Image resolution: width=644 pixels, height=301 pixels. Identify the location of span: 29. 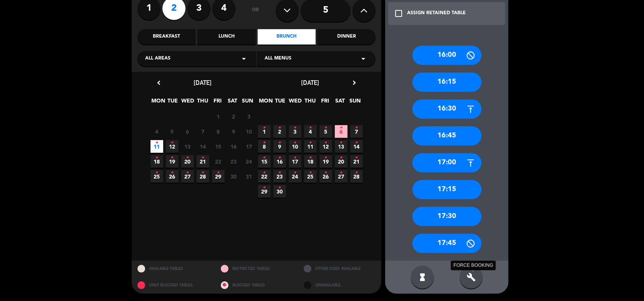
(218, 176).